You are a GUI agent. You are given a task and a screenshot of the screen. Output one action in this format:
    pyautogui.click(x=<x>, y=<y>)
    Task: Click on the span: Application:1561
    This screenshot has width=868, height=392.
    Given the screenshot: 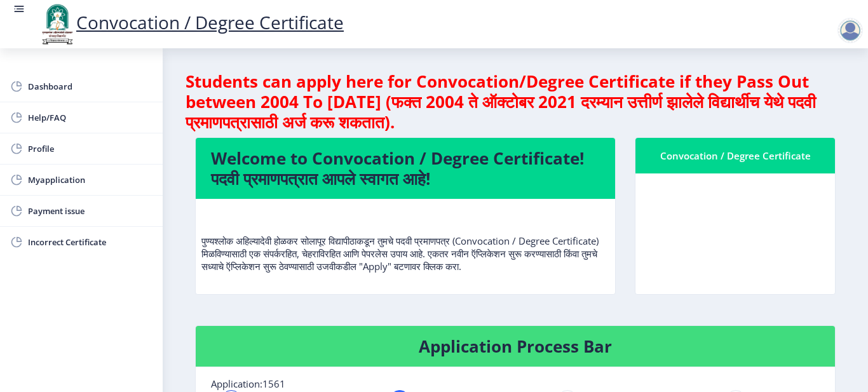 What is the action you would take?
    pyautogui.click(x=248, y=384)
    